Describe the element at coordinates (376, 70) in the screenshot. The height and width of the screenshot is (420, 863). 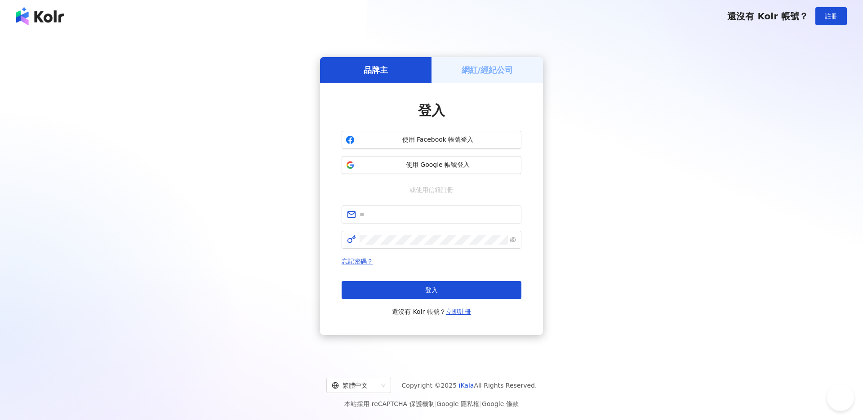
I see `h5: 品牌主` at that location.